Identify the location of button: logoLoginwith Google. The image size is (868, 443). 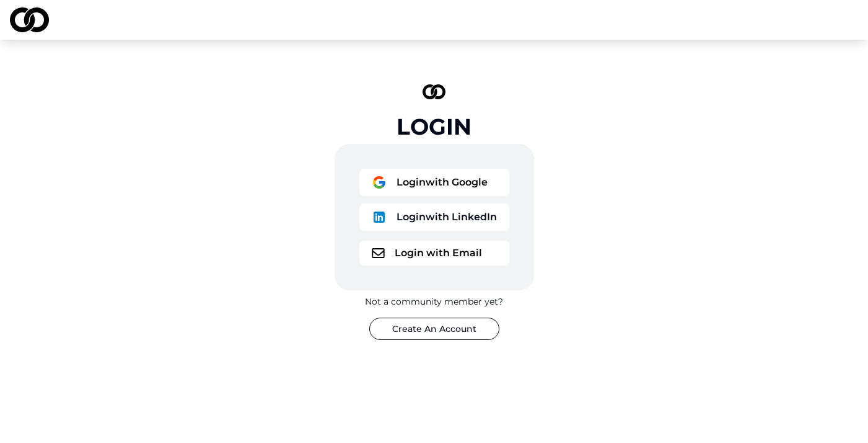
(434, 182).